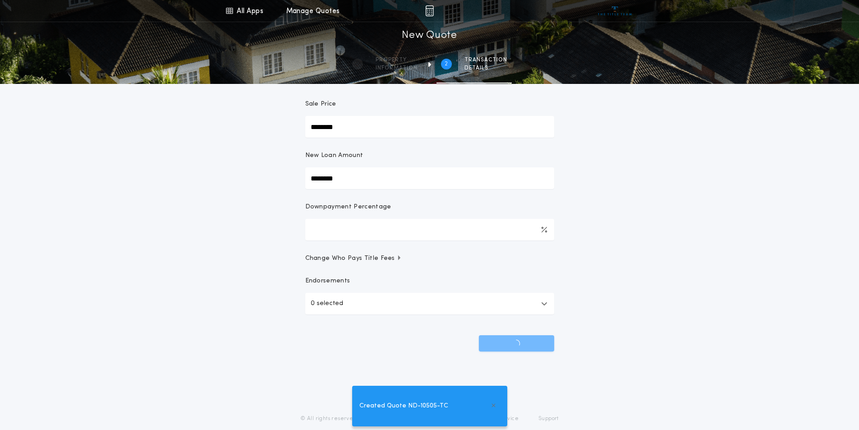 This screenshot has height=430, width=859. What do you see at coordinates (354, 258) in the screenshot?
I see `span: Change Who Pays Title Fees` at bounding box center [354, 258].